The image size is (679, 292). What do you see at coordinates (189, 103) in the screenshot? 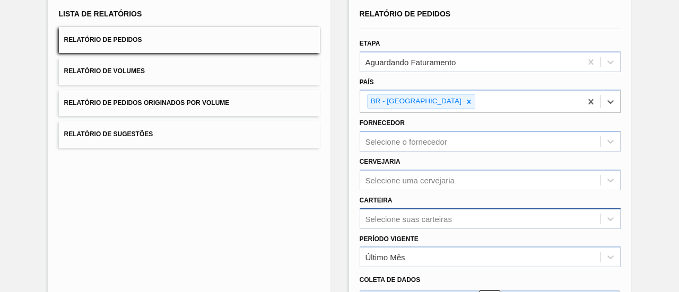
I see `button: Relatório de Pedidos Originados por Volume` at bounding box center [189, 103].